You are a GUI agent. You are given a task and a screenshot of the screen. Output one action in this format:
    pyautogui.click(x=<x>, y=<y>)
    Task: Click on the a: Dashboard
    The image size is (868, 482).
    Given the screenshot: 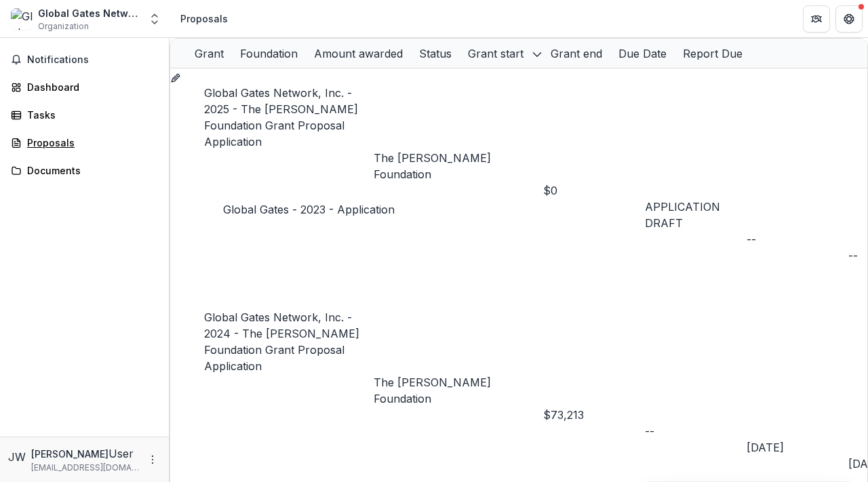 What is the action you would take?
    pyautogui.click(x=84, y=87)
    